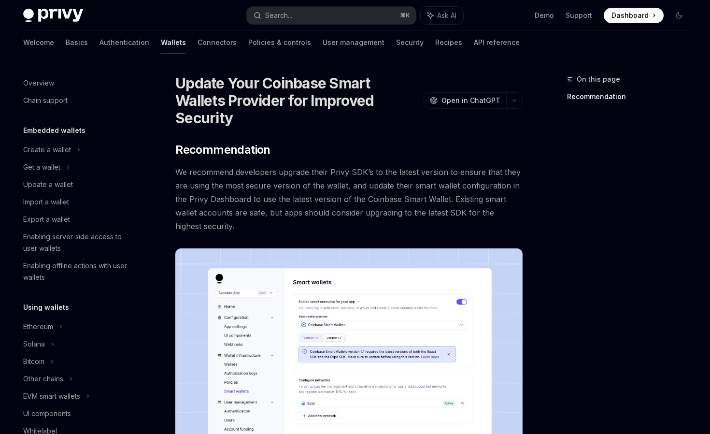 This screenshot has height=434, width=710. Describe the element at coordinates (544, 15) in the screenshot. I see `a: Demo` at that location.